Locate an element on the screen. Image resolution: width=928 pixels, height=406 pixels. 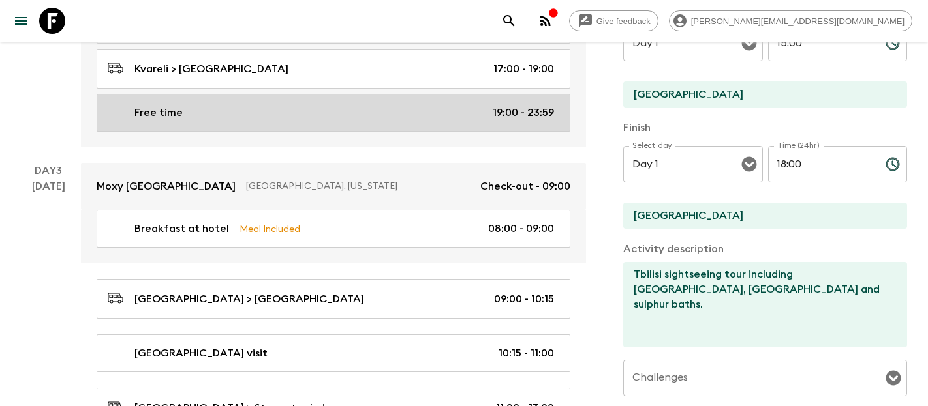
p: 19:00 - 23:59 is located at coordinates (523, 113).